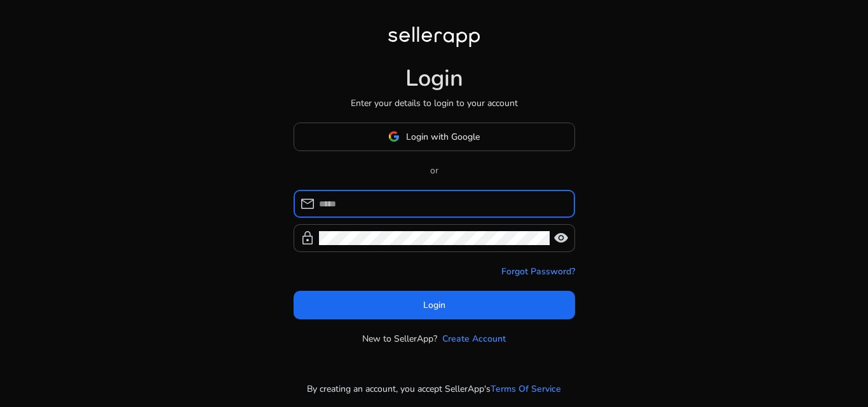 This screenshot has width=868, height=407. What do you see at coordinates (394, 137) in the screenshot?
I see `img: google-logo.svg` at bounding box center [394, 137].